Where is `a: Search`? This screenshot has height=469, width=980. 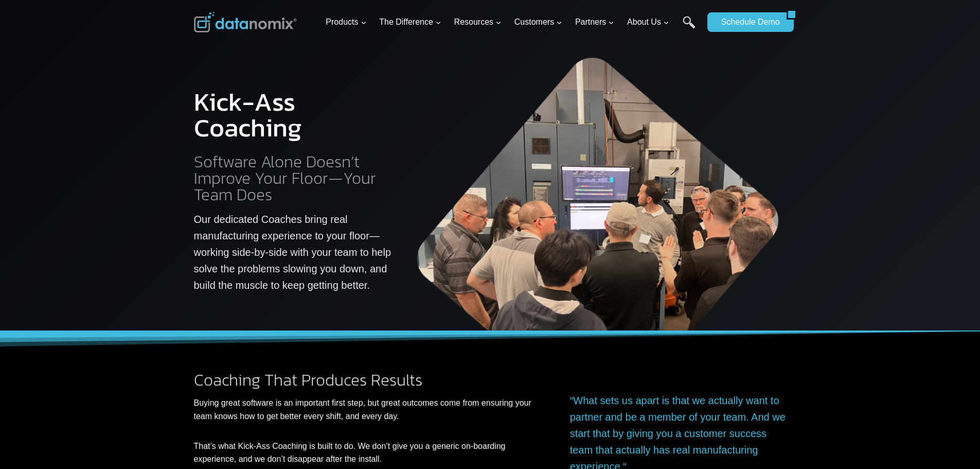
a: Search is located at coordinates (689, 27).